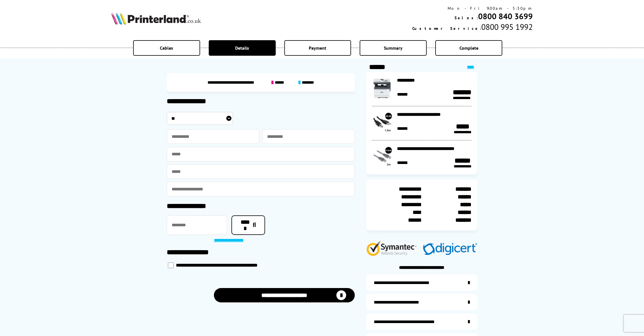  What do you see at coordinates (422, 283) in the screenshot?
I see `a: additional-ink` at bounding box center [422, 283].